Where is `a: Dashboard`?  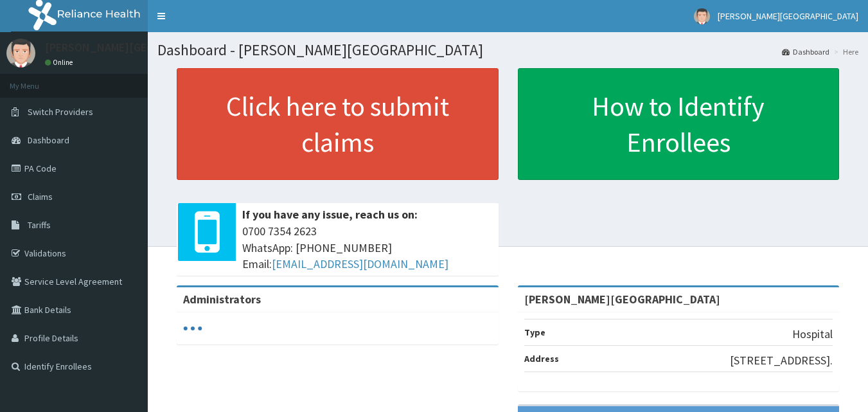
a: Dashboard is located at coordinates (806, 51).